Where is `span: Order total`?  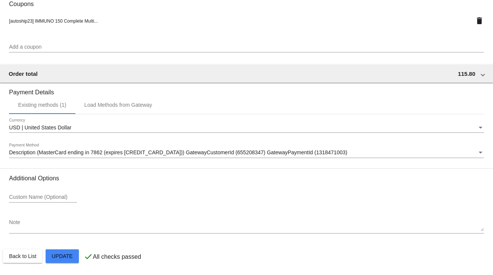 span: Order total is located at coordinates (23, 74).